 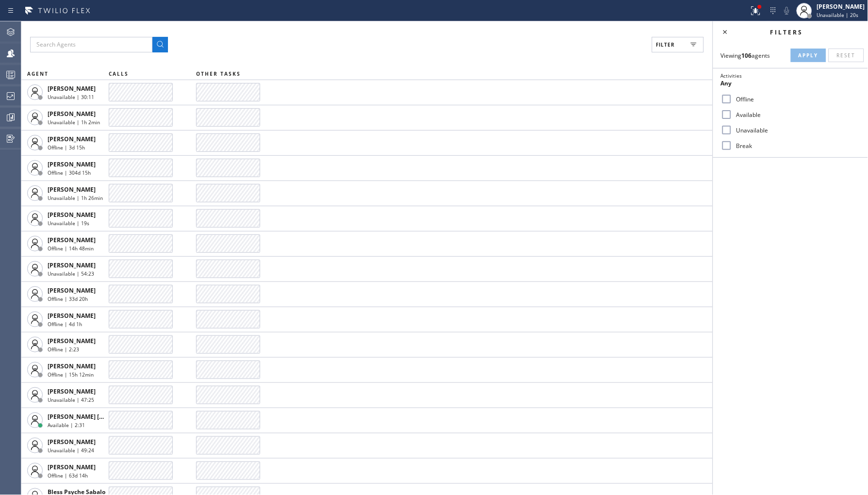 What do you see at coordinates (747, 55) in the screenshot?
I see `strong: 106` at bounding box center [747, 55].